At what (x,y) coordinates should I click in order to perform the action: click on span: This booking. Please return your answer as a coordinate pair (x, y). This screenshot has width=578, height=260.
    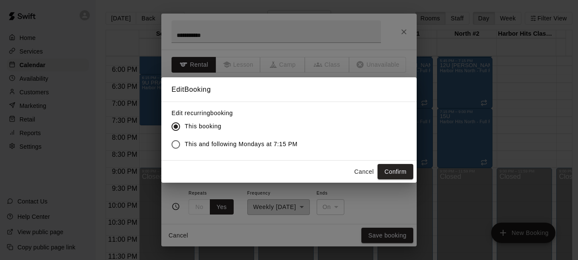
    Looking at the image, I should click on (203, 126).